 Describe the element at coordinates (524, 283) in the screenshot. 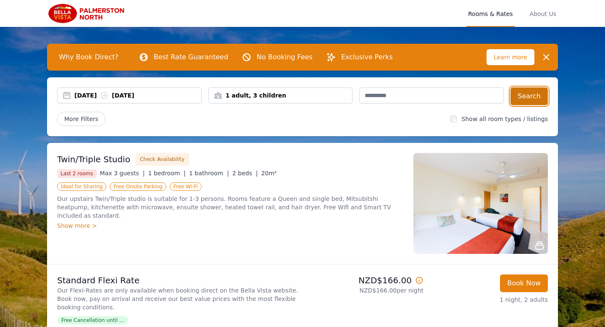

I see `button: Book Now` at that location.